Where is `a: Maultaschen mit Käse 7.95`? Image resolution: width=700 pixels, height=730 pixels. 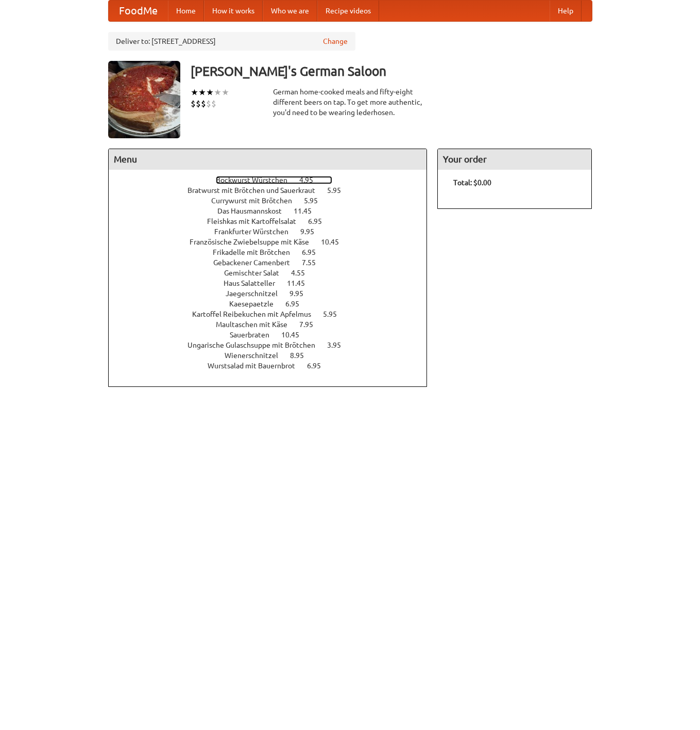
a: Maultaschen mit Käse 7.95 is located at coordinates (274, 325).